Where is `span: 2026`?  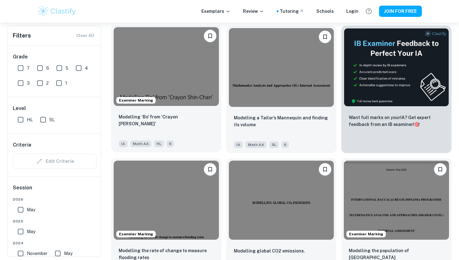 span: 2026 is located at coordinates (55, 199).